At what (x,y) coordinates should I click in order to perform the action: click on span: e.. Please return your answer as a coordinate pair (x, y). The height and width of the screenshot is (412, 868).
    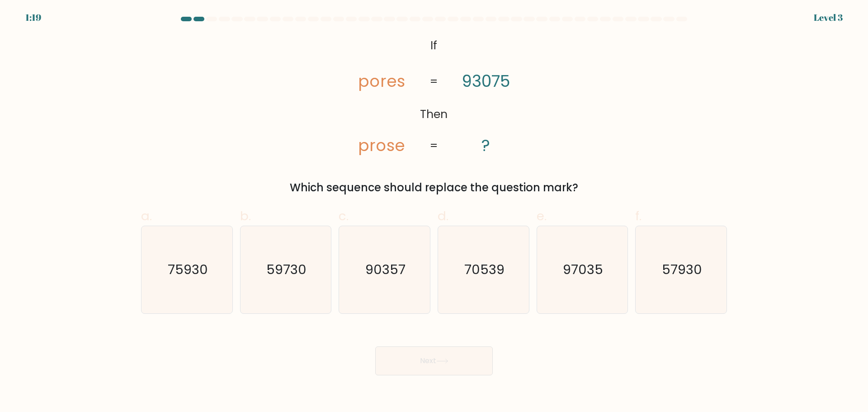
    Looking at the image, I should click on (542, 216).